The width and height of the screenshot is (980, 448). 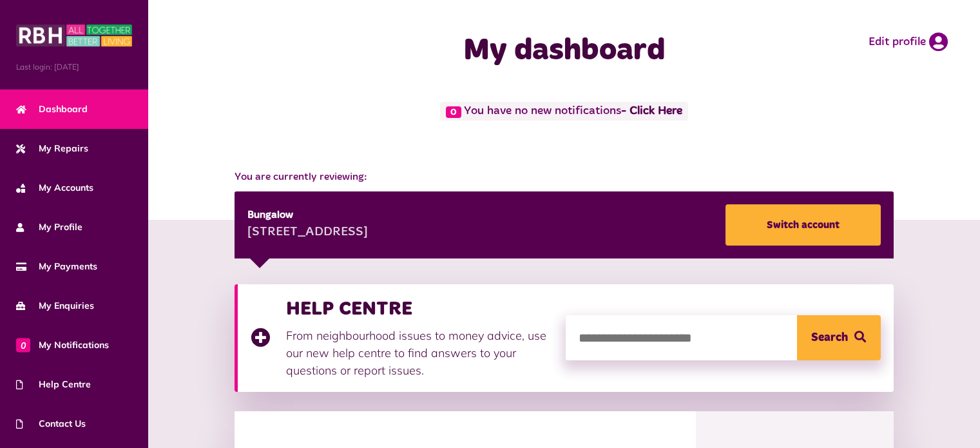 I want to click on span: My Repairs, so click(x=52, y=148).